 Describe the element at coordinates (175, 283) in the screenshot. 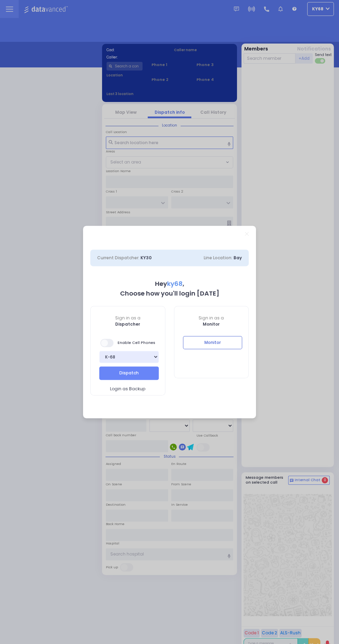

I see `span: ky68` at that location.